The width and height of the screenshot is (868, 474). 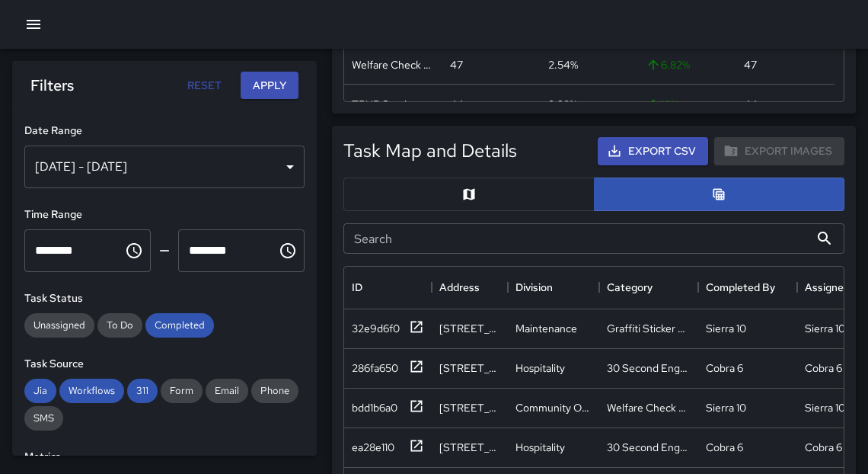 What do you see at coordinates (375, 368) in the screenshot?
I see `div: 286fa650` at bounding box center [375, 368].